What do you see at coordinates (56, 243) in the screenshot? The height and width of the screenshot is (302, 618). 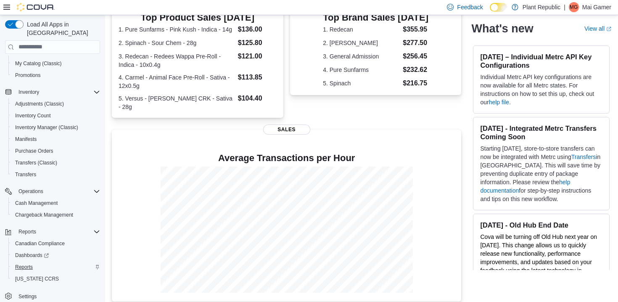 I see `button: Canadian Compliance` at bounding box center [56, 243].